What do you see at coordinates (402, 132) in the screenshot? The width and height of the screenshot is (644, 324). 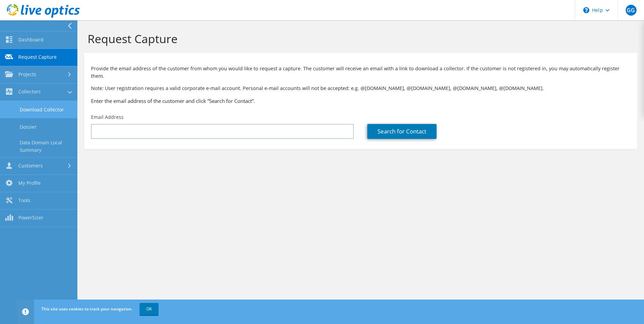 I see `a: Search for Contact` at bounding box center [402, 132].